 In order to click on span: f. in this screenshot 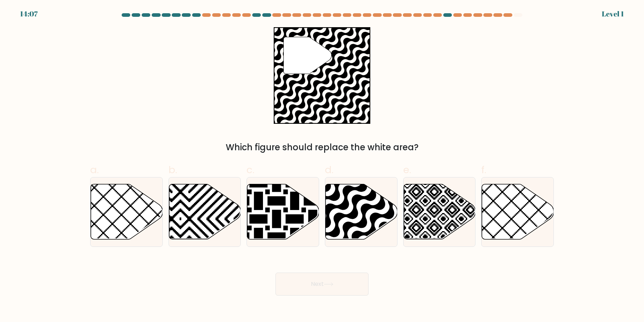, I will do `click(484, 170)`.